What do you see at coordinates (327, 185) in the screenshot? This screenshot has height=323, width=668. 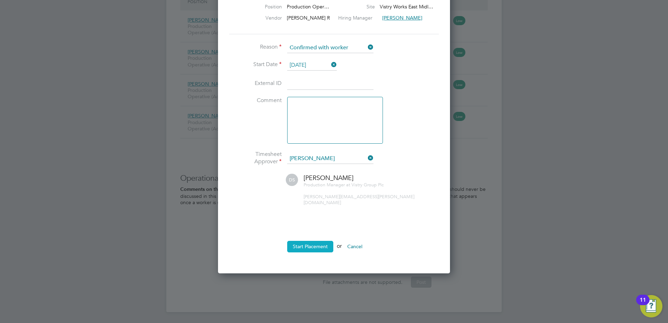 I see `span: Production Manager at` at bounding box center [327, 185].